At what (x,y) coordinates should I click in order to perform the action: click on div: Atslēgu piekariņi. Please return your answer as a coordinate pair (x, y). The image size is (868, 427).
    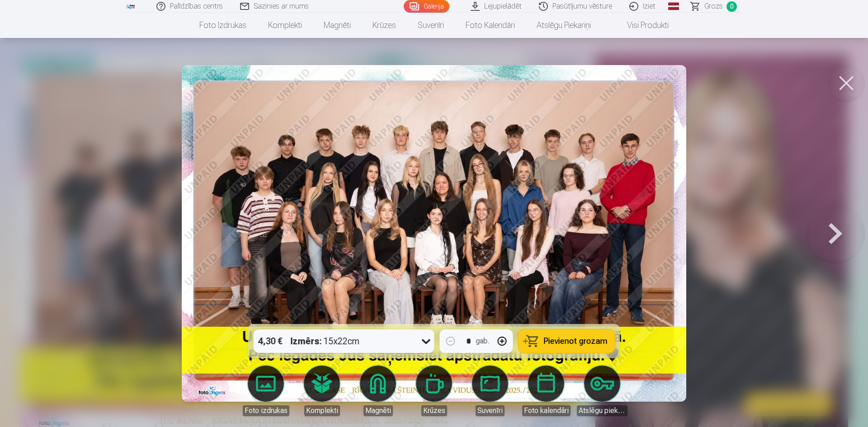
    Looking at the image, I should click on (602, 411).